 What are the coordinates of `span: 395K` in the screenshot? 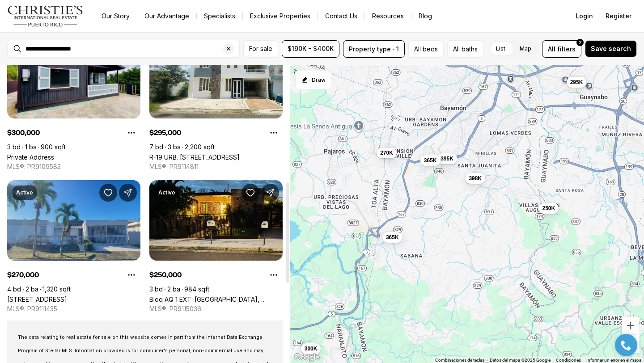 It's located at (447, 159).